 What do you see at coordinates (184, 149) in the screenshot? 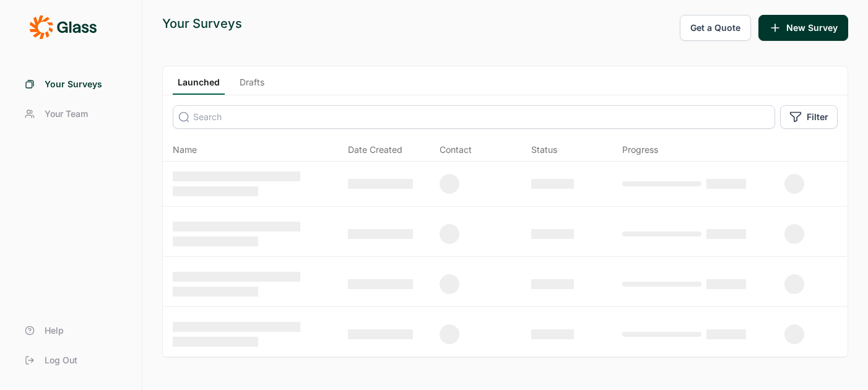
I see `span: Name` at bounding box center [184, 149].